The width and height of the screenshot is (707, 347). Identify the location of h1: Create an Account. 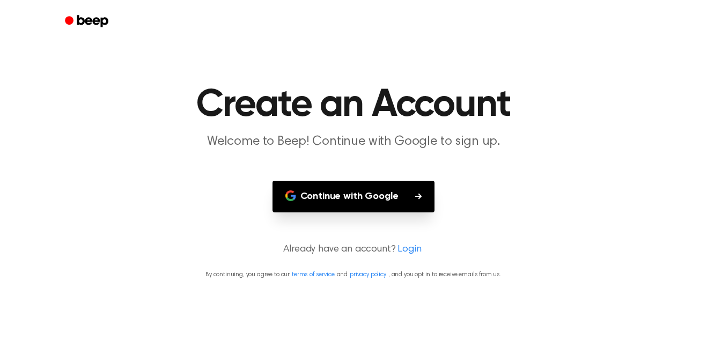
(353, 105).